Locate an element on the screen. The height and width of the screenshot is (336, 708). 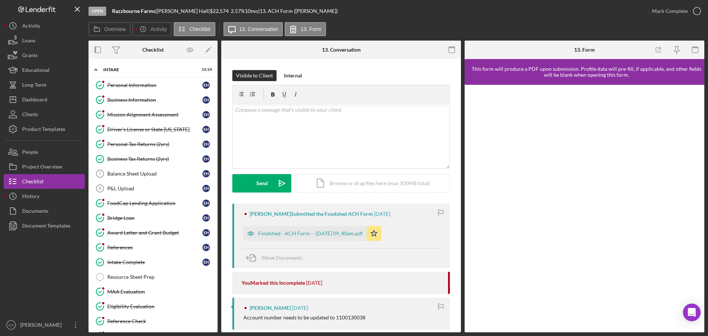
time: 2025-08-28 13:34 is located at coordinates (314, 283).